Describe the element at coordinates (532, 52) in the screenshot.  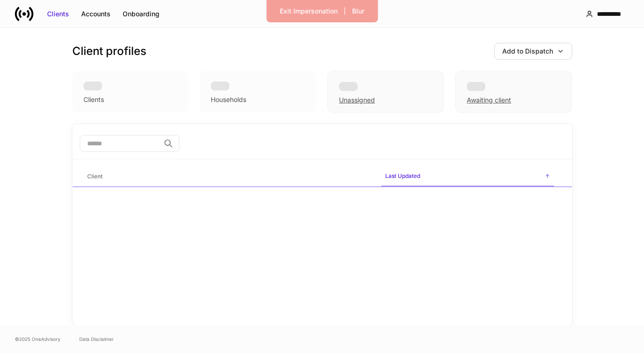
I see `button: Add to Dispatch` at that location.